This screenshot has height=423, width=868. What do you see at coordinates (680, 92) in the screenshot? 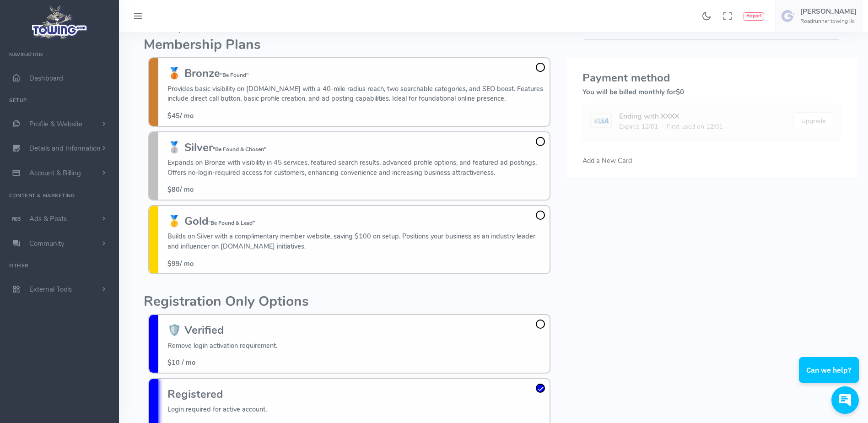
I see `span: $0` at bounding box center [680, 92].